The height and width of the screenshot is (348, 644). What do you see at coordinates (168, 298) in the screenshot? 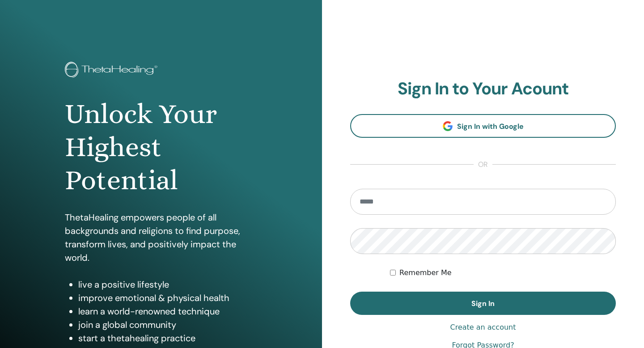
I see `li: improve emotional & physical health` at bounding box center [168, 298].